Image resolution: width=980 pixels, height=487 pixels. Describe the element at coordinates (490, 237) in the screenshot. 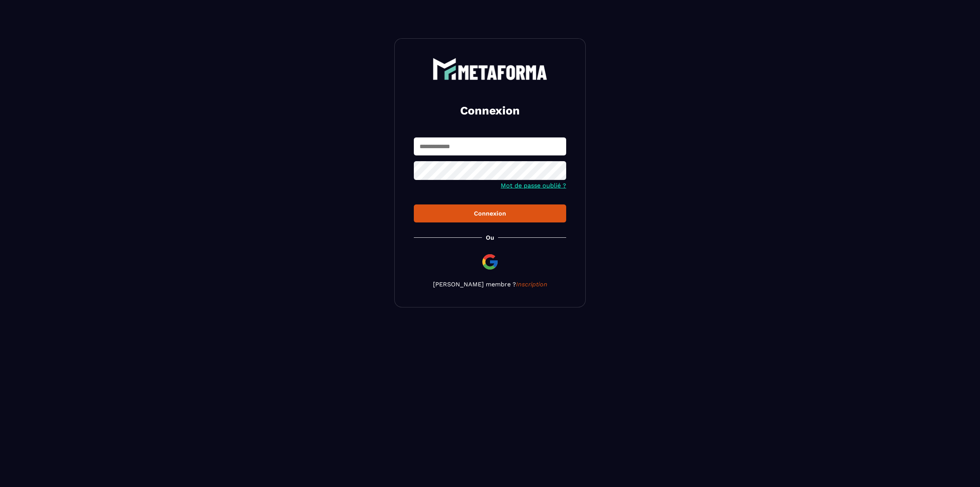

I see `p: Ou` at that location.